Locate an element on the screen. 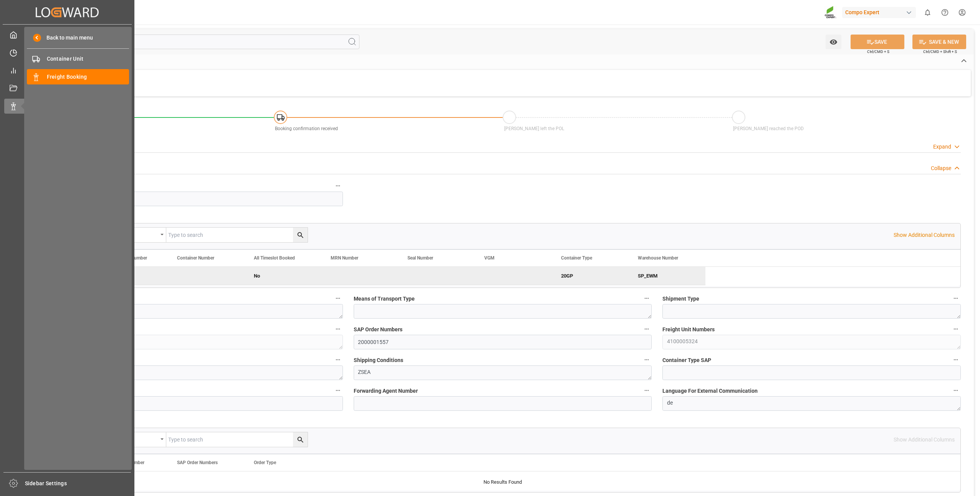 The width and height of the screenshot is (980, 496). div: No is located at coordinates (283, 276).